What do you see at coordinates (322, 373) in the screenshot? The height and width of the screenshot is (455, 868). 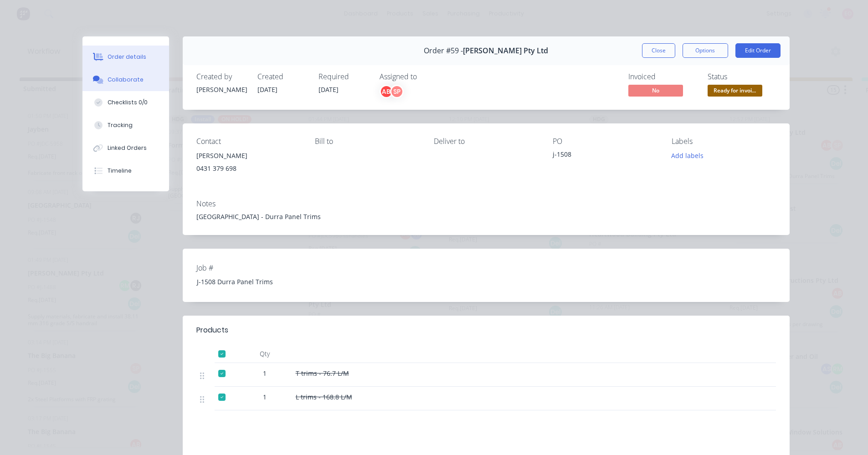 I see `span: T trims - 76.7 L/M` at bounding box center [322, 373].